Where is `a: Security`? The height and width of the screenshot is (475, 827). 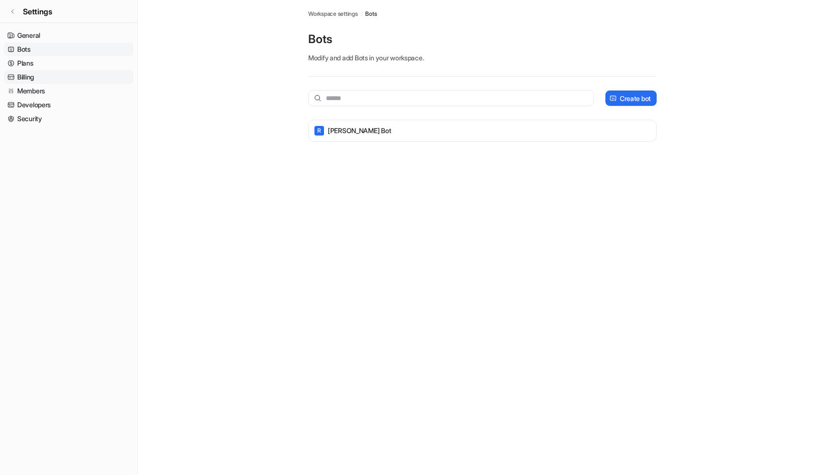
a: Security is located at coordinates (68, 119).